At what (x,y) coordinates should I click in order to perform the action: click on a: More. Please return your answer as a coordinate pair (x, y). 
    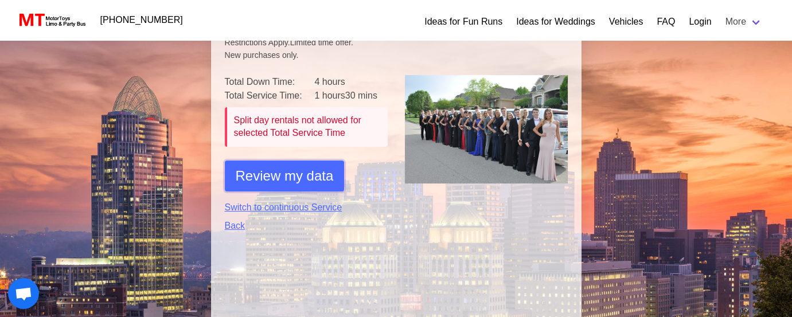
    Looking at the image, I should click on (744, 22).